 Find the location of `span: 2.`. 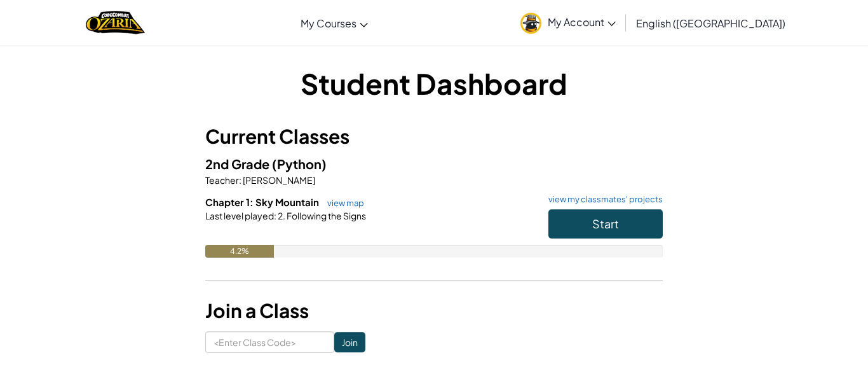

span: 2. is located at coordinates (281, 216).